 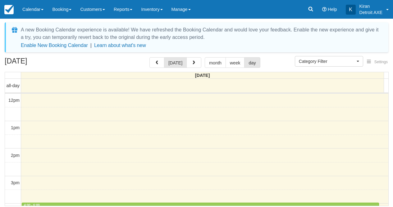 What do you see at coordinates (324, 9) in the screenshot?
I see `i: Help` at bounding box center [324, 9].